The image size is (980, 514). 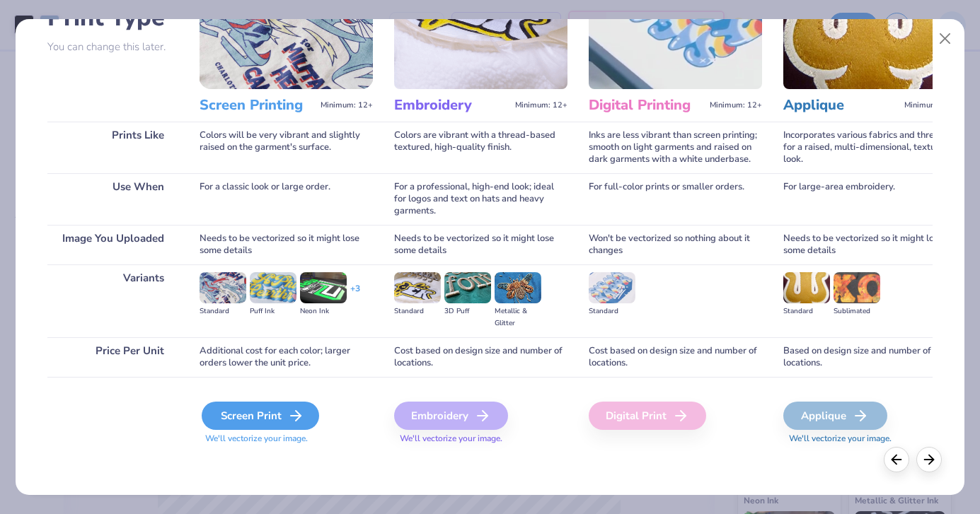 I want to click on div: 3D Puff, so click(x=468, y=311).